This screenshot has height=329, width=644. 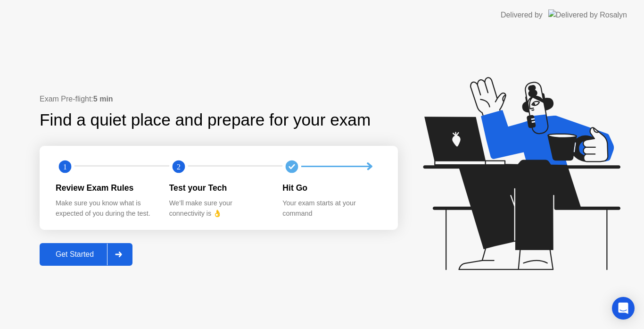 I want to click on div: Exam Pre-flight:, so click(x=219, y=99).